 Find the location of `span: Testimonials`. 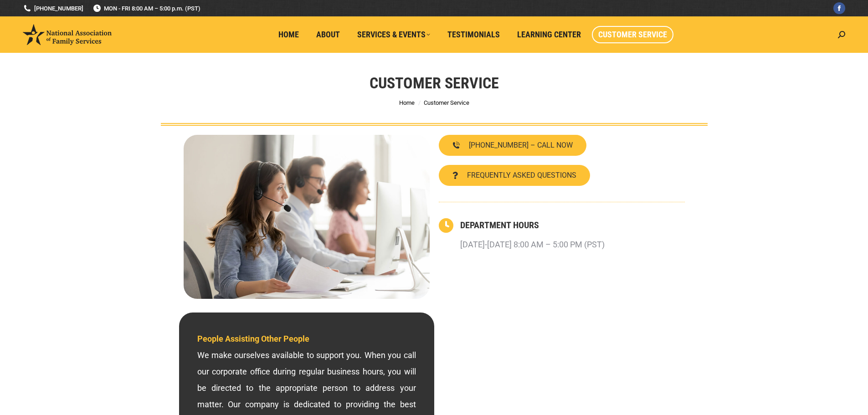

span: Testimonials is located at coordinates (474, 35).